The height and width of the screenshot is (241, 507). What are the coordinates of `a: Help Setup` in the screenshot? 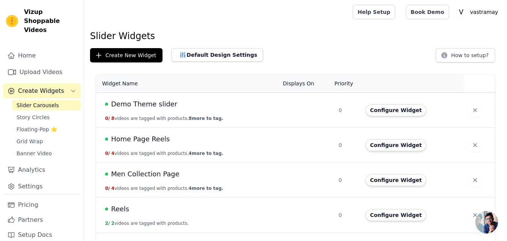 It's located at (374, 12).